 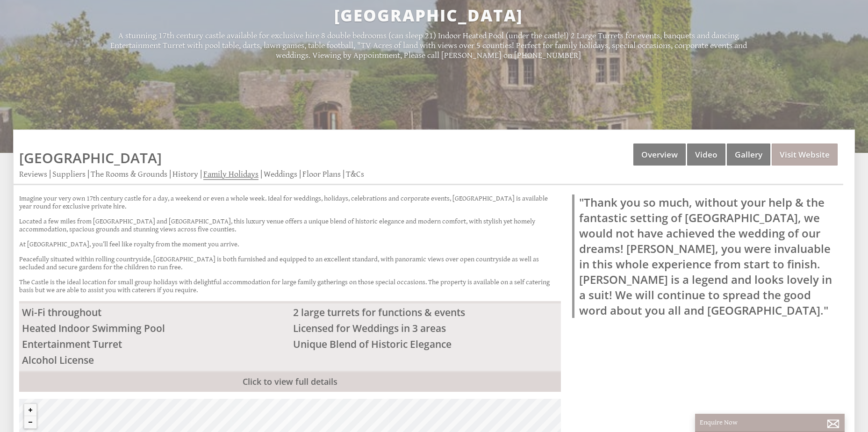 What do you see at coordinates (804, 154) in the screenshot?
I see `a: Visit Website` at bounding box center [804, 154].